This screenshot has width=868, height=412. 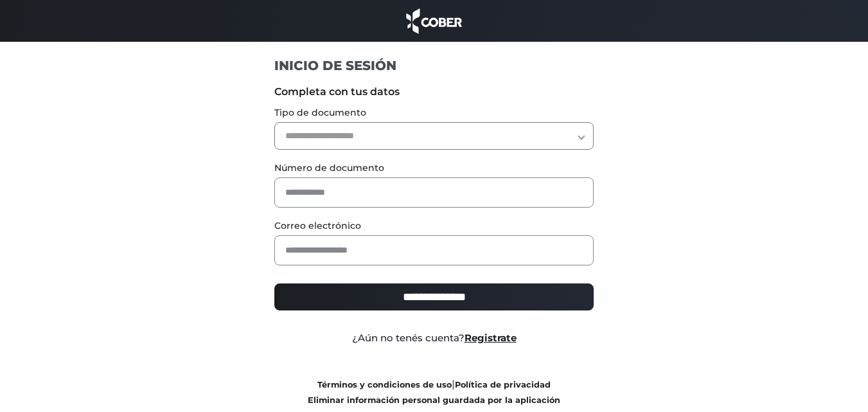 What do you see at coordinates (434, 66) in the screenshot?
I see `h1: INICIO DE SESIÓN` at bounding box center [434, 66].